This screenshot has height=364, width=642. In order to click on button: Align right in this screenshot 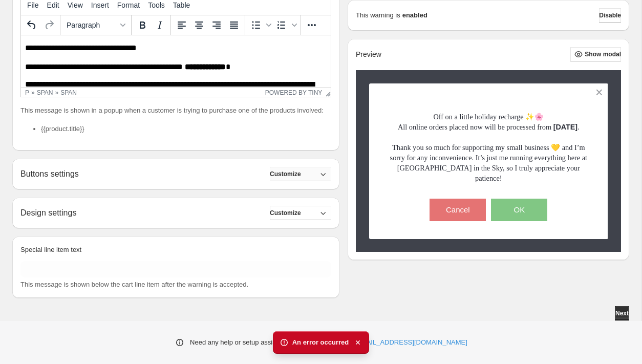, I will do `click(217, 25)`.